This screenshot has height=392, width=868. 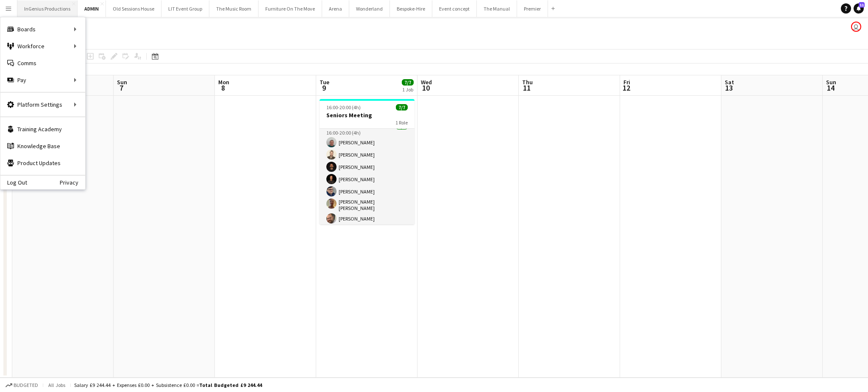 I want to click on div: Salary £9 244.44 + Expenses £0.00 + Subsistence £0.00 =, so click(x=168, y=385).